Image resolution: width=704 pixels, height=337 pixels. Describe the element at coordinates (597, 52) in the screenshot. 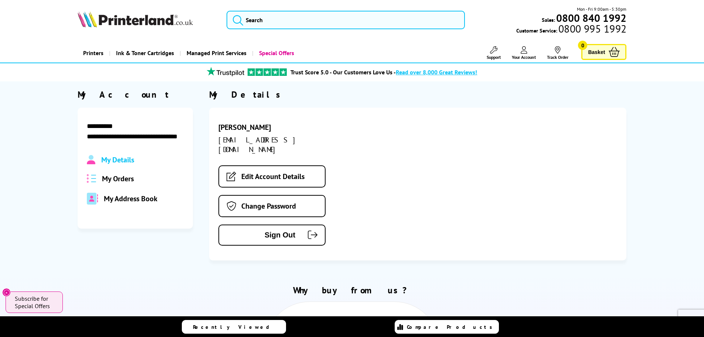

I see `span: Basket` at that location.